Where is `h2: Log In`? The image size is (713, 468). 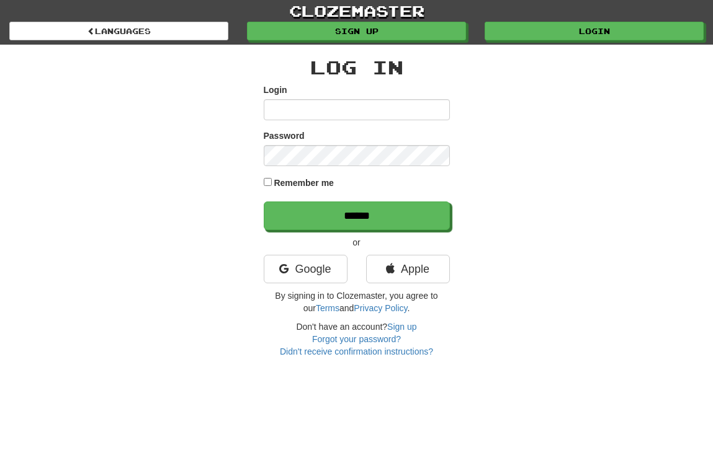
h2: Log In is located at coordinates (357, 67).